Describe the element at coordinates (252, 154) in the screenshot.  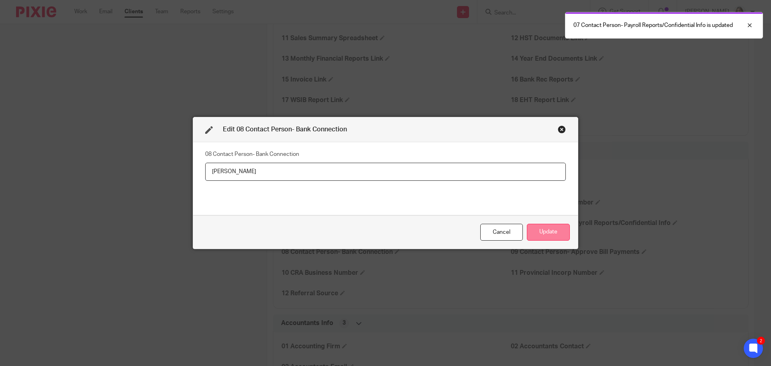
I see `label: 08 Contact Person- Bank Connection` at that location.